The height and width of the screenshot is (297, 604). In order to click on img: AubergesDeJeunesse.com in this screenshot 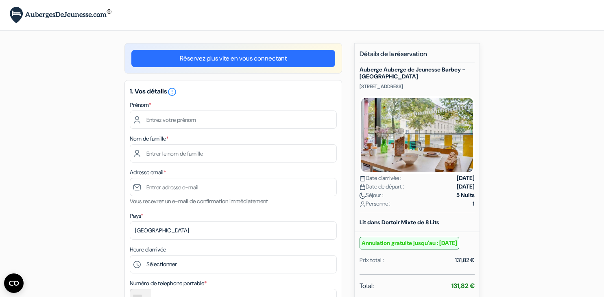, I will do `click(61, 15)`.